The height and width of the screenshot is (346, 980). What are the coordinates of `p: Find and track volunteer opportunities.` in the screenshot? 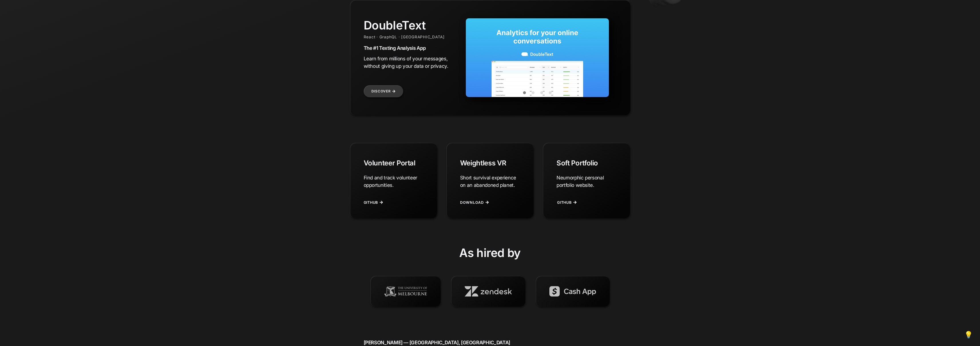 It's located at (394, 181).